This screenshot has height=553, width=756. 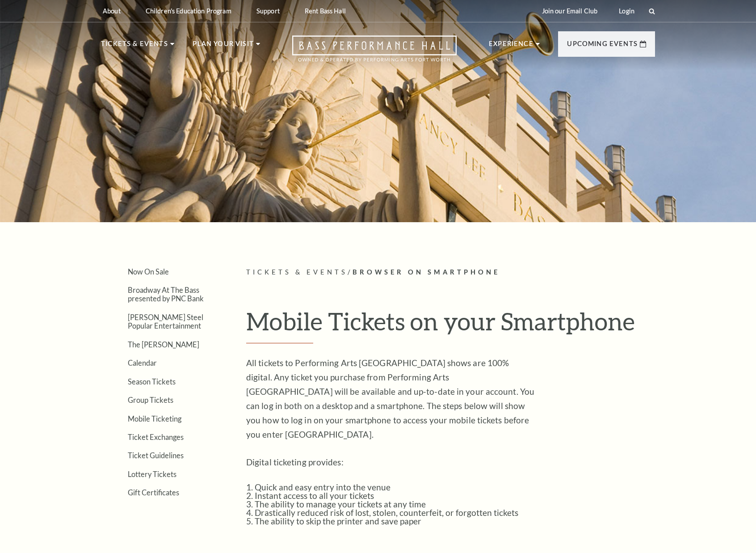 What do you see at coordinates (189, 10) in the screenshot?
I see `p: Children's Education Program` at bounding box center [189, 10].